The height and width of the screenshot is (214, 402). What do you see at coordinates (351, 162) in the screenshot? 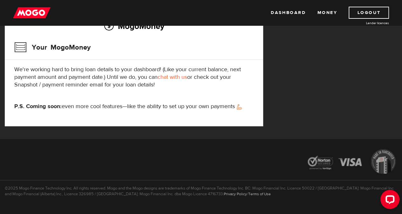
I see `img: legal-icons-92a2ffecb4d32d839781d1b4e4802d7b.png` at bounding box center [351, 162].